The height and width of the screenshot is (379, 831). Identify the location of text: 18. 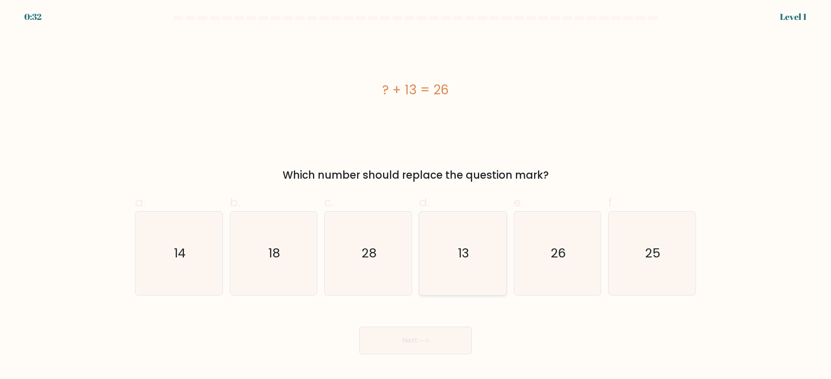
(274, 253).